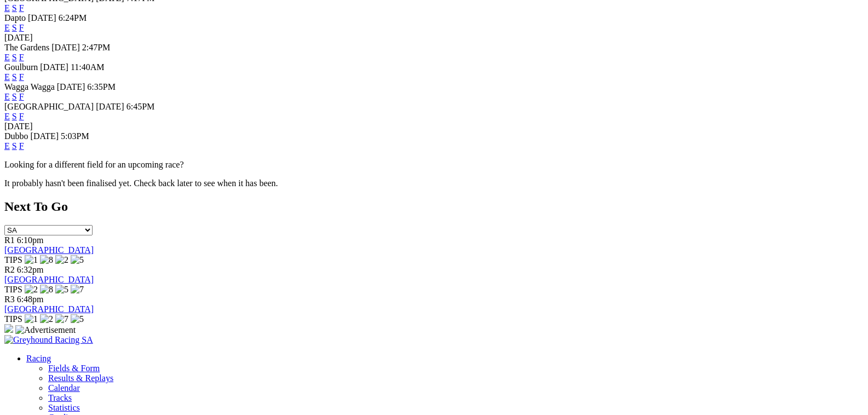 This screenshot has height=415, width=868. Describe the element at coordinates (29, 86) in the screenshot. I see `span: Wagga Wagga` at that location.